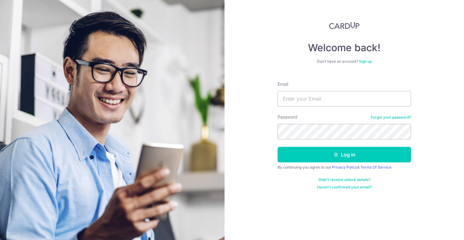 The image size is (464, 240). Describe the element at coordinates (287, 117) in the screenshot. I see `label: Password` at that location.